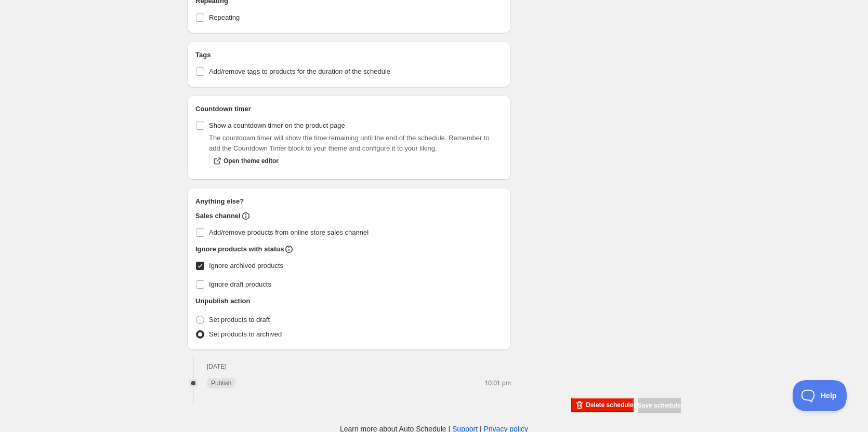 This screenshot has width=868, height=432. What do you see at coordinates (218, 216) in the screenshot?
I see `h2: Sales channel` at bounding box center [218, 216].